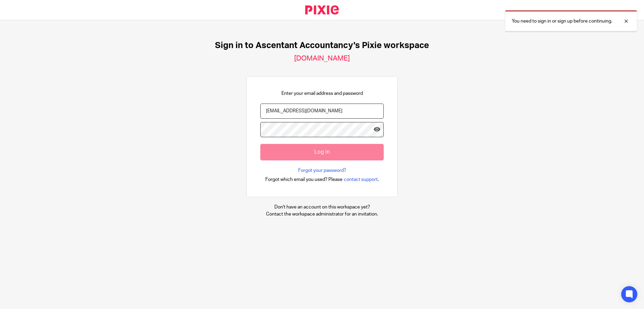 Image resolution: width=644 pixels, height=309 pixels. Describe the element at coordinates (304, 180) in the screenshot. I see `span: Forgot which email you used? Please` at that location.